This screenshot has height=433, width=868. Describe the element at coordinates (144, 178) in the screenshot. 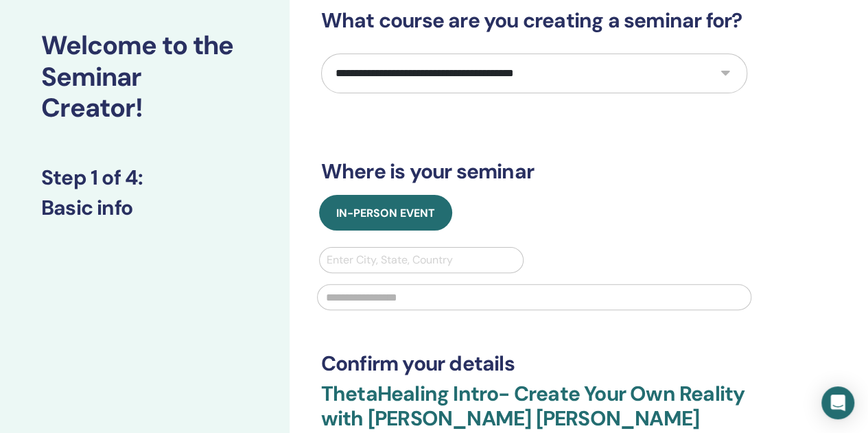

I see `h3: Step 1 of 4 :` at that location.